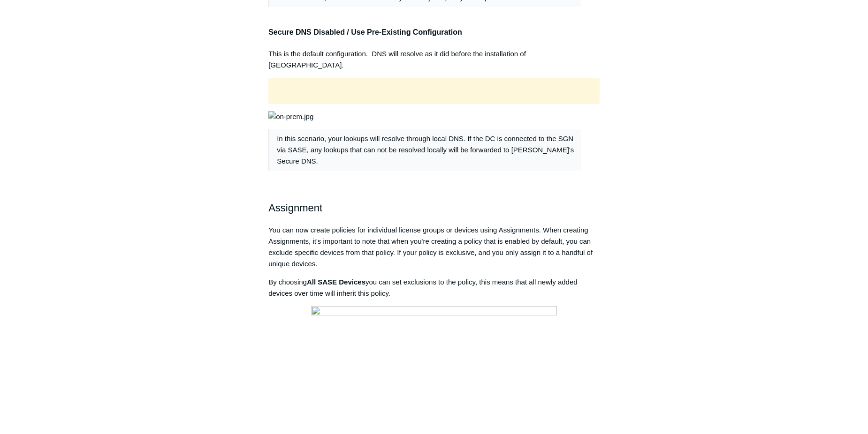  What do you see at coordinates (434, 288) in the screenshot?
I see `p: By choosing you can set exclusions to the policy, this means that all newly added devices over ti...` at bounding box center [434, 288].